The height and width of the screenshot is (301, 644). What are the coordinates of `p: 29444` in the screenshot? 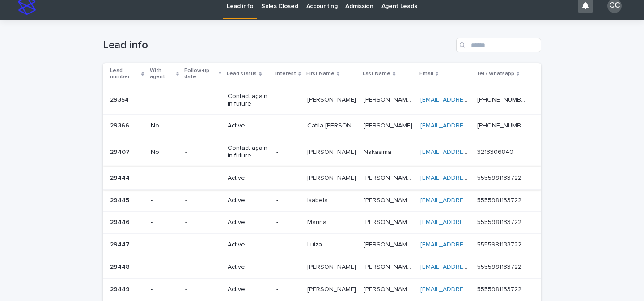 It's located at (121, 177).